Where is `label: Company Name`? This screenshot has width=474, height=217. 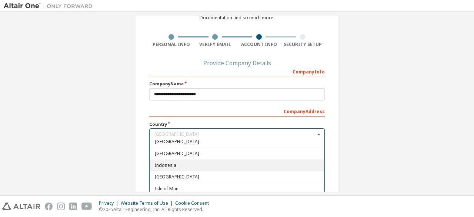 label: Company Name is located at coordinates (237, 84).